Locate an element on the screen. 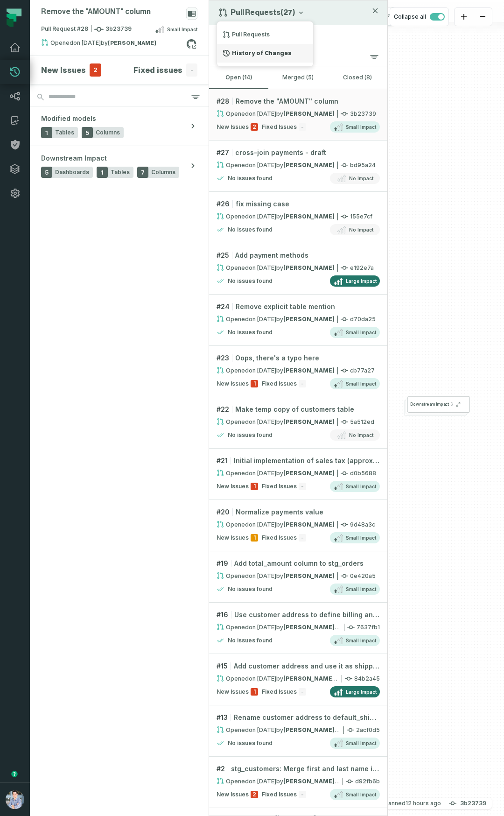  button: Pull Requests(27) is located at coordinates (262, 12).